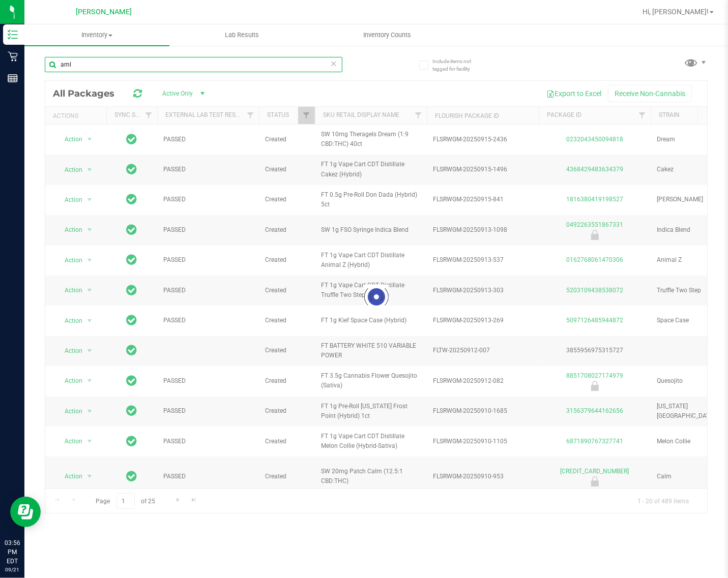 The image size is (728, 578). Describe the element at coordinates (242, 35) in the screenshot. I see `span: Lab Results` at that location.